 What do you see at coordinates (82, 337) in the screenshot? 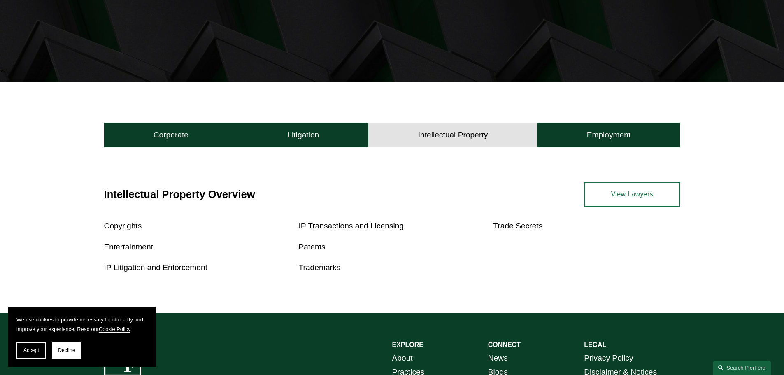
I see `section: Cookie banner` at bounding box center [82, 337].